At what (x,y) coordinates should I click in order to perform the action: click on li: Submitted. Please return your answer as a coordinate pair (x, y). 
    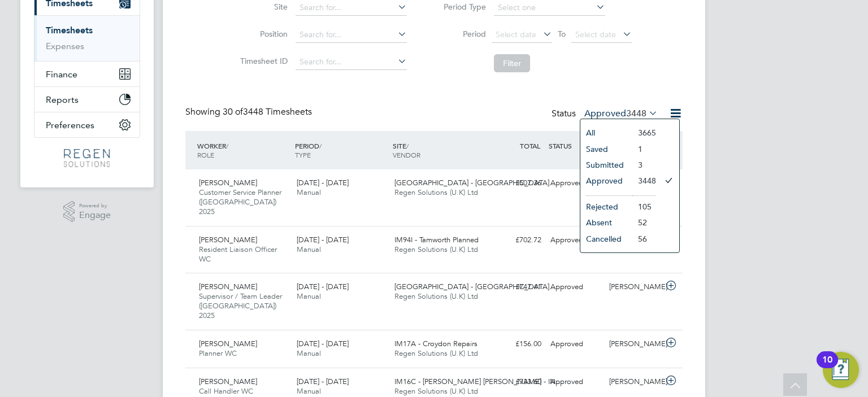
    Looking at the image, I should click on (606, 165).